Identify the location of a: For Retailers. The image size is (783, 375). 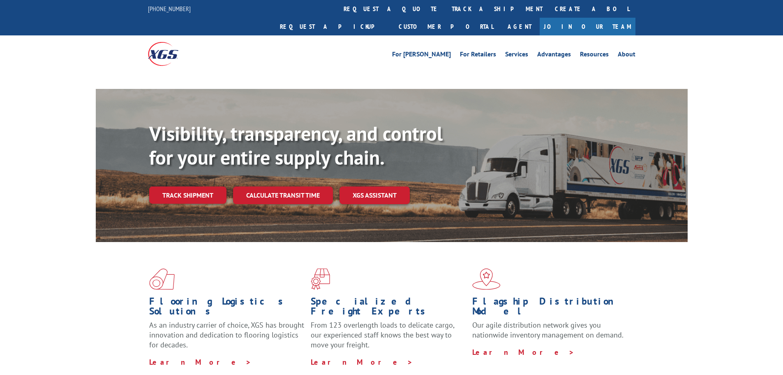
(478, 55).